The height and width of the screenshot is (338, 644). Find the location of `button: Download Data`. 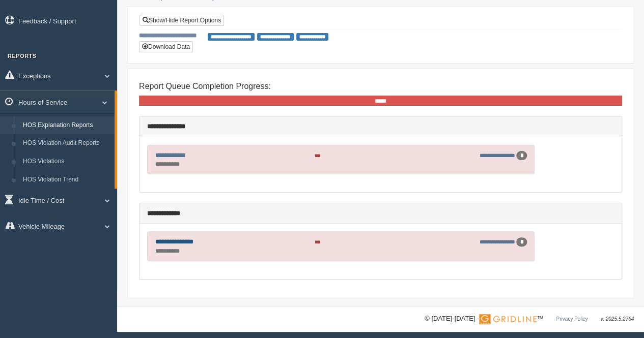

button: Download Data is located at coordinates (166, 47).